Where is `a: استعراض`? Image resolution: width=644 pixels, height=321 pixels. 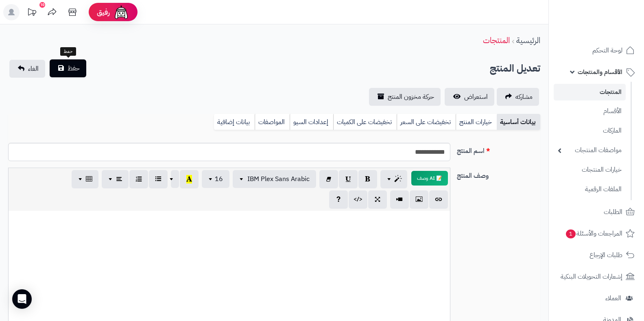
a: استعراض is located at coordinates (469, 97).